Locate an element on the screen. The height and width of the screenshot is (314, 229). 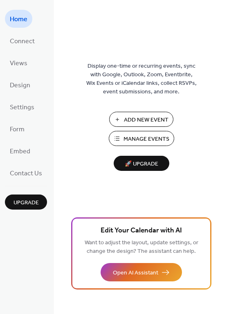
span: Want to adjust the layout, update settings, or change the design? The assistant can help. is located at coordinates (141, 247).